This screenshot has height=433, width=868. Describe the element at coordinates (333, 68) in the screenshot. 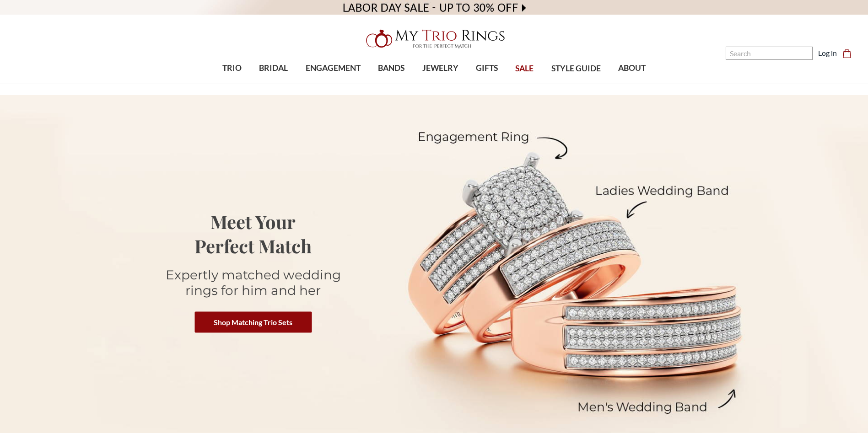

I see `span: ENGAGEMENT` at that location.